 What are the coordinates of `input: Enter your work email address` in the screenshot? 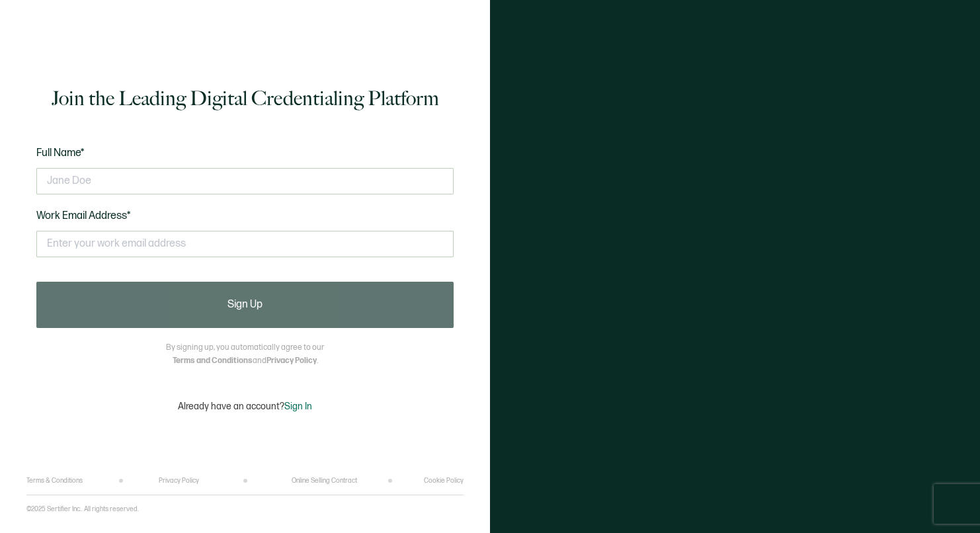 It's located at (245, 244).